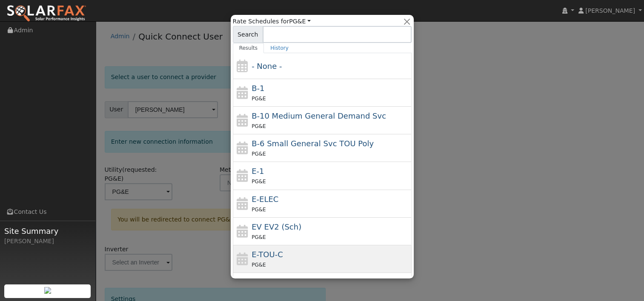 The image size is (644, 301). I want to click on span: - None -, so click(266, 66).